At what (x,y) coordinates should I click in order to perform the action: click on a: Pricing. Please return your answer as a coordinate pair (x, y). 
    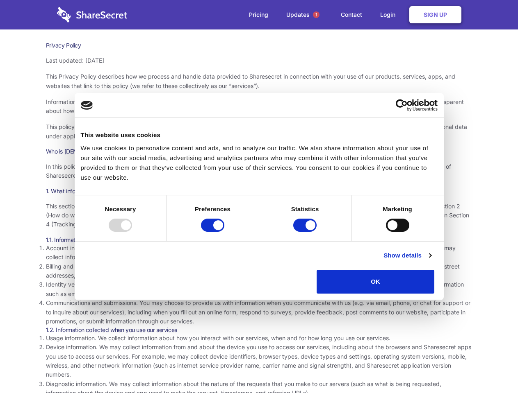
    Looking at the image, I should click on (258, 15).